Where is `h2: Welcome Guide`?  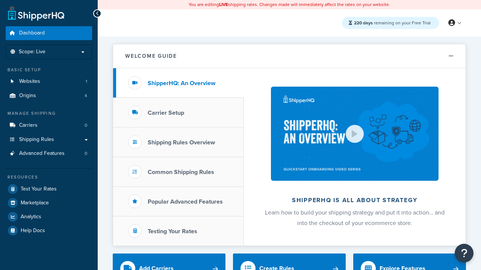 h2: Welcome Guide is located at coordinates (151, 56).